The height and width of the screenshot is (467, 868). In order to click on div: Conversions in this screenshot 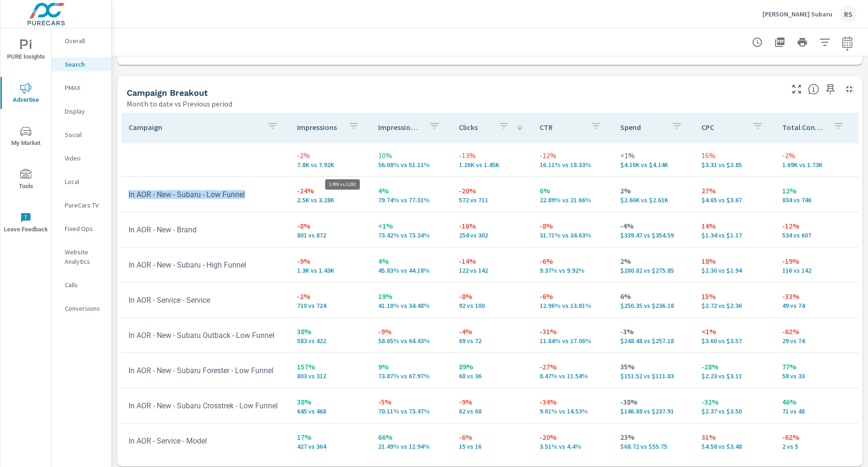, I will do `click(81, 308)`.